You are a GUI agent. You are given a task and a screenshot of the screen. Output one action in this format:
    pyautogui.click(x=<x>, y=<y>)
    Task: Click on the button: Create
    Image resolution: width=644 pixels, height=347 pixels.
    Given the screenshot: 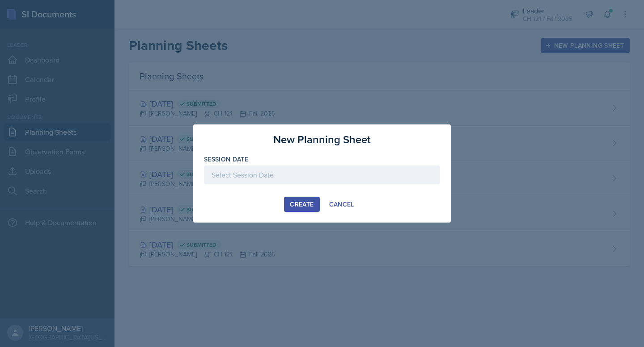 What is the action you would take?
    pyautogui.click(x=302, y=204)
    